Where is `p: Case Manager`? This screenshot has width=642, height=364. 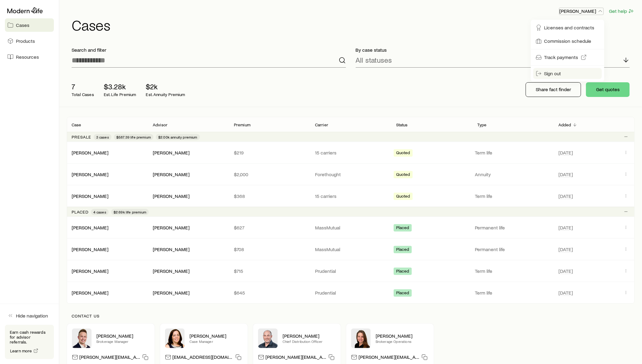 p: Case Manager is located at coordinates (216, 341).